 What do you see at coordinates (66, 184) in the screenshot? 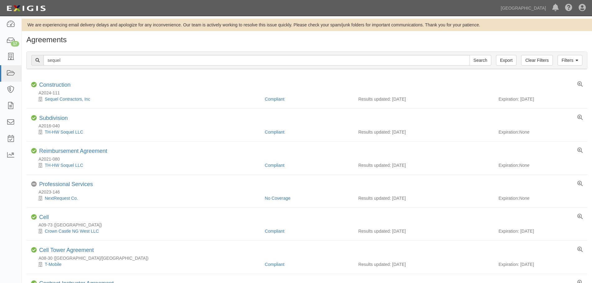
I see `a: Professional Services` at bounding box center [66, 184].